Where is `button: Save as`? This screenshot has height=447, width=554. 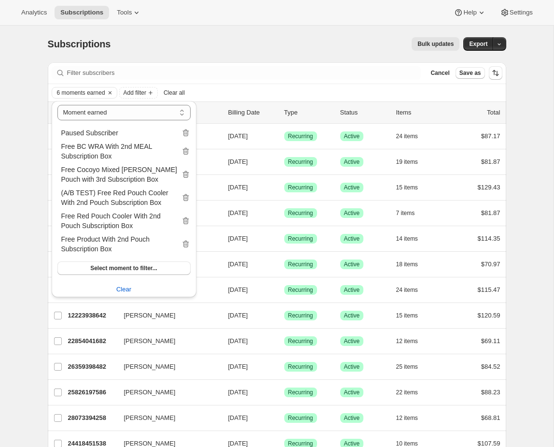
button: Save as is located at coordinates (470, 73).